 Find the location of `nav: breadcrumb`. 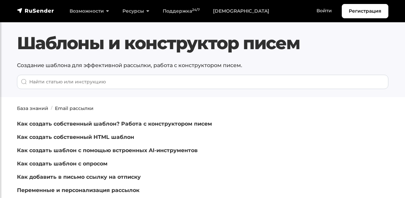

nav: breadcrumb is located at coordinates (202, 108).